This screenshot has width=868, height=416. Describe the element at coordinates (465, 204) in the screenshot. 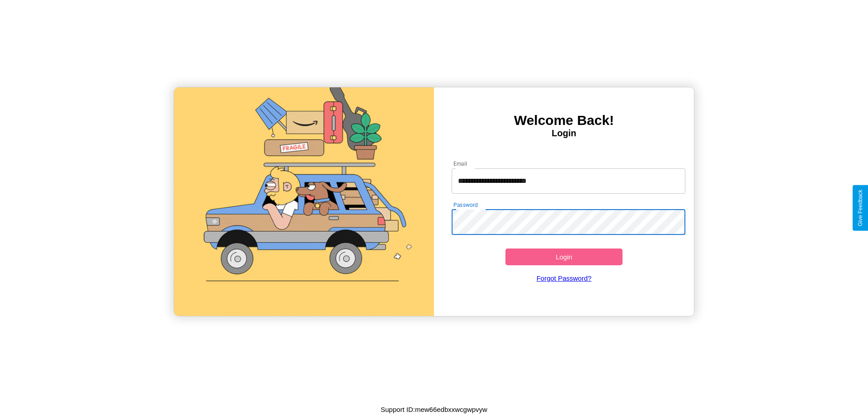

I see `label: Password` at that location.